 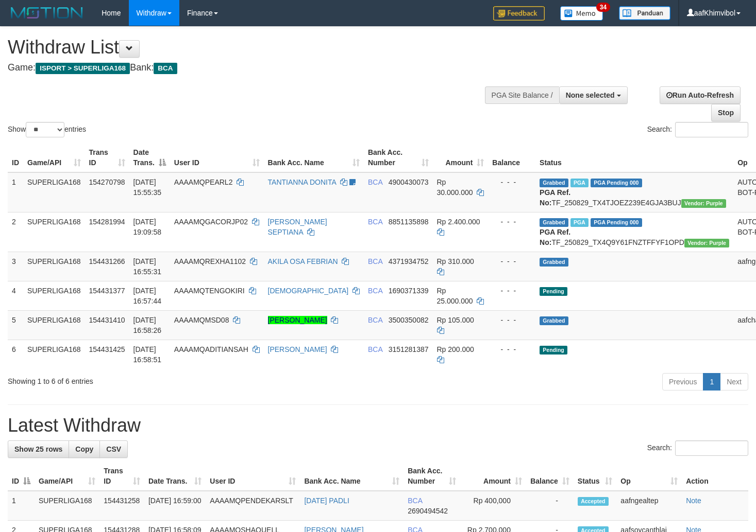 I want to click on th: Amount: activate to sort column ascending, so click(x=493, y=476).